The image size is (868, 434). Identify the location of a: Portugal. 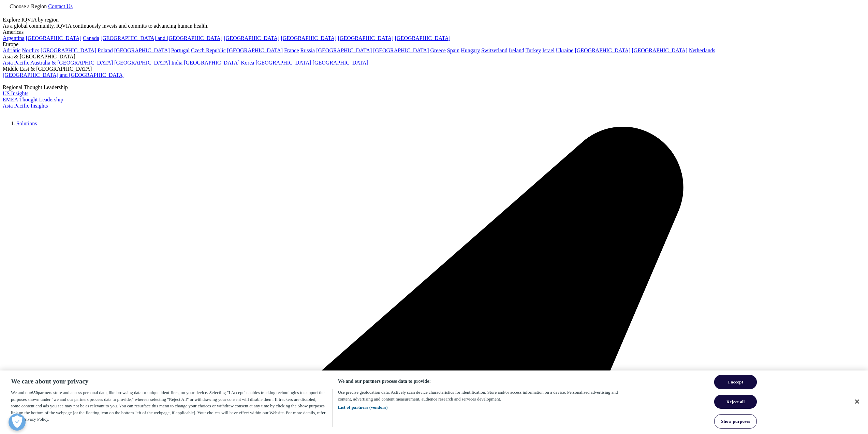
(181, 50).